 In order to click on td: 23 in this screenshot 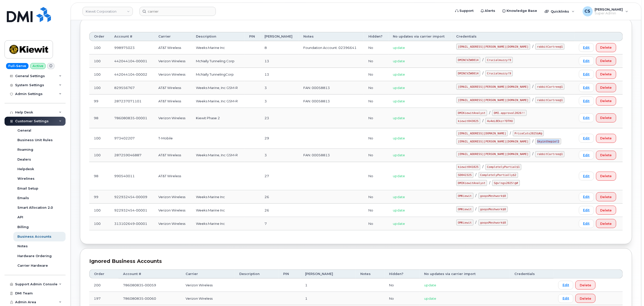, I will do `click(279, 118)`.